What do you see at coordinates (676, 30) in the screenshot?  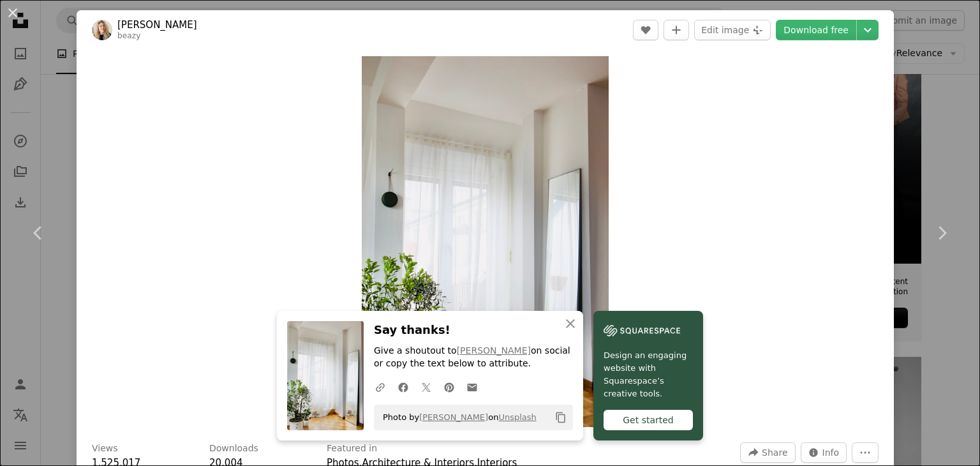 I see `button: Add to Collection` at bounding box center [676, 30].